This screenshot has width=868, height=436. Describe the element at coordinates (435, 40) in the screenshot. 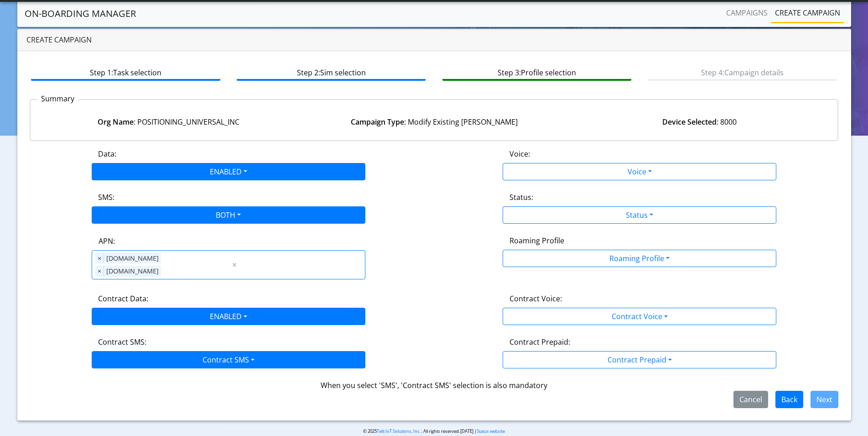

I see `div: Create campaign` at that location.